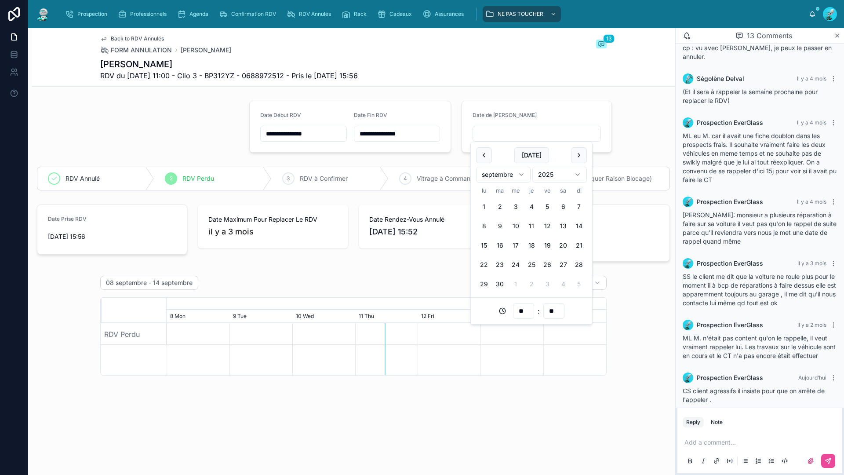  What do you see at coordinates (812, 324) in the screenshot?
I see `span: Il y a 2 mois` at bounding box center [812, 324].